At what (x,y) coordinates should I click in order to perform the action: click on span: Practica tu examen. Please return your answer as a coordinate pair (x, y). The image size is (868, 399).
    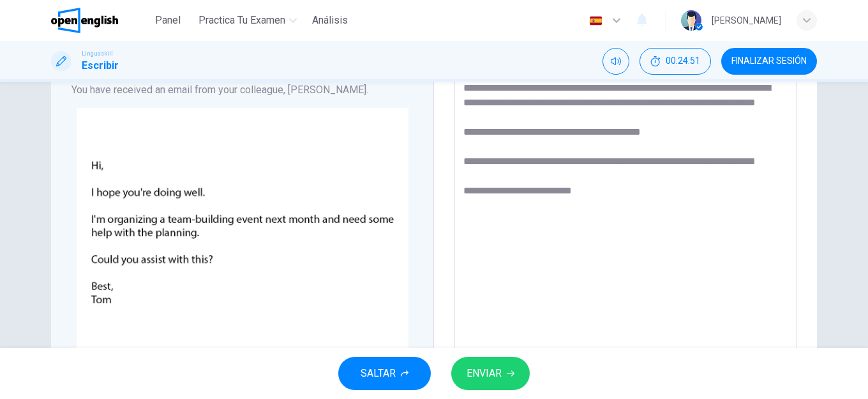
    Looking at the image, I should click on (242, 21).